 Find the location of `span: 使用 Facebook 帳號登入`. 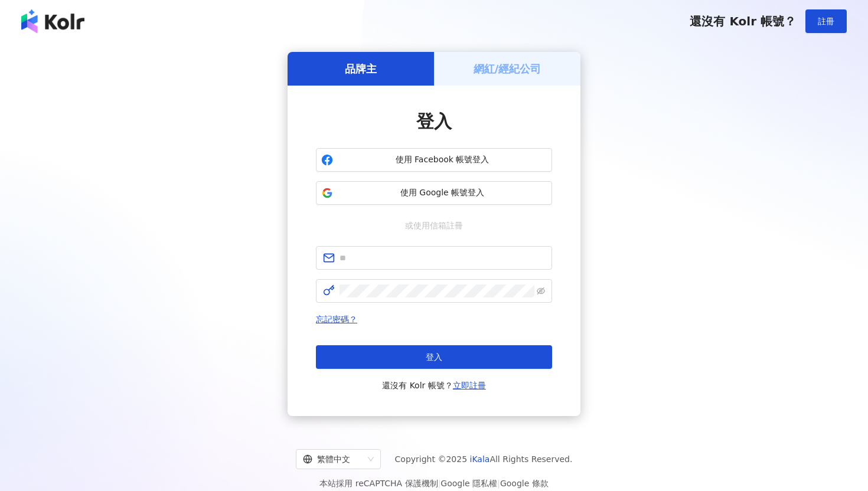

span: 使用 Facebook 帳號登入 is located at coordinates (442, 160).